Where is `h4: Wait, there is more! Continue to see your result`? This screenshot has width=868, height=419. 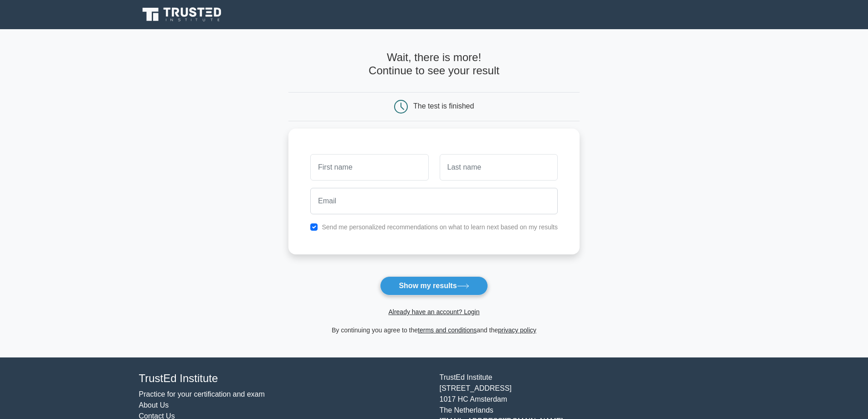
h4: Wait, there is more! Continue to see your result is located at coordinates (434, 64).